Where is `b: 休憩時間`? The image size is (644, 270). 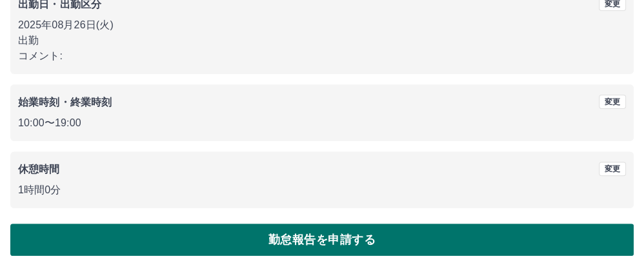 b: 休憩時間 is located at coordinates (38, 169).